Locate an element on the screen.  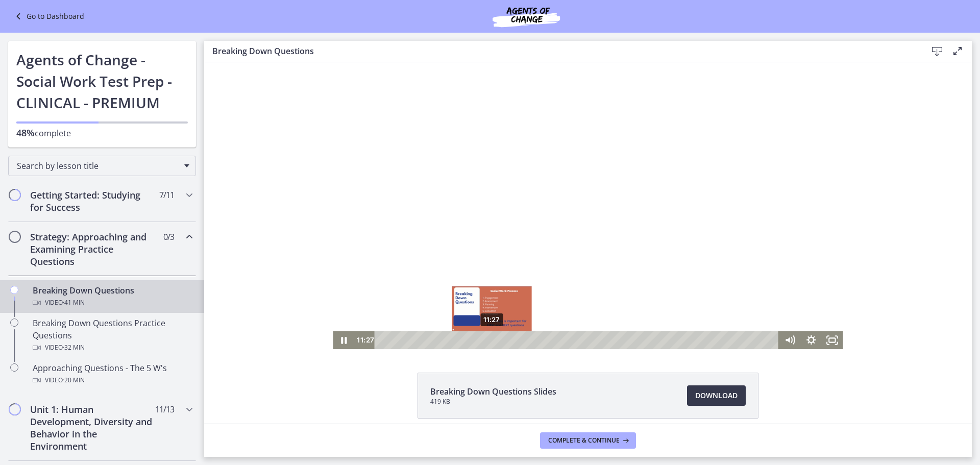
span: 11 / 13 is located at coordinates (164, 409).